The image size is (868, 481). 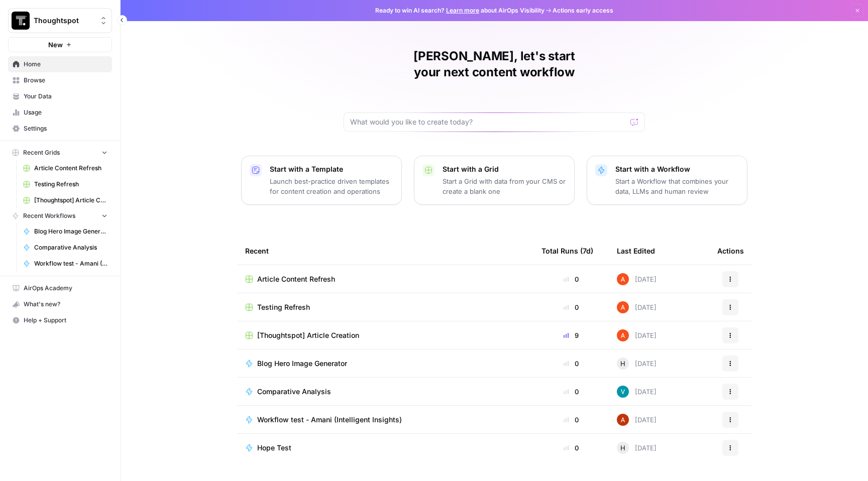 What do you see at coordinates (65, 112) in the screenshot?
I see `span: Usage` at bounding box center [65, 112].